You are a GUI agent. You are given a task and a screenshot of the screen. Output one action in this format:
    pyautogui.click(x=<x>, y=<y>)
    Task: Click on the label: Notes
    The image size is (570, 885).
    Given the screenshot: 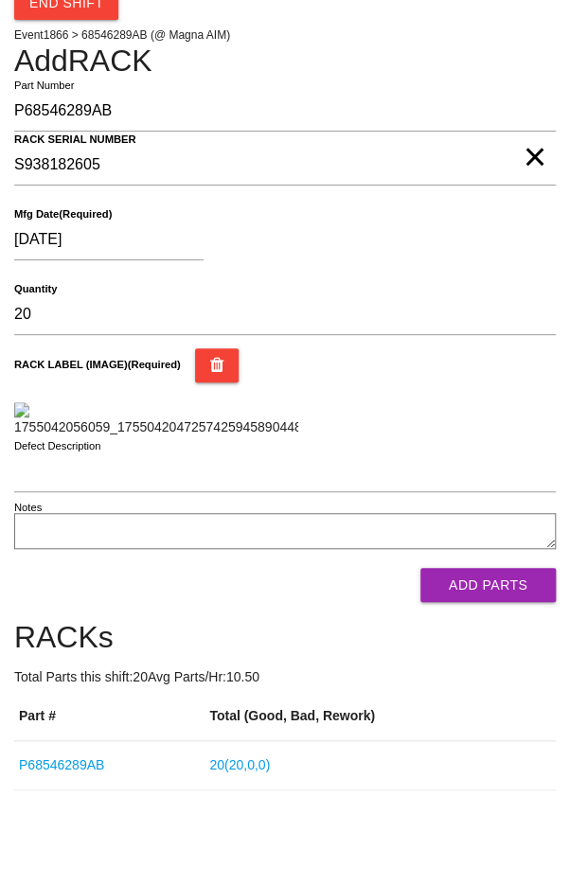 What is the action you would take?
    pyautogui.click(x=27, y=507)
    